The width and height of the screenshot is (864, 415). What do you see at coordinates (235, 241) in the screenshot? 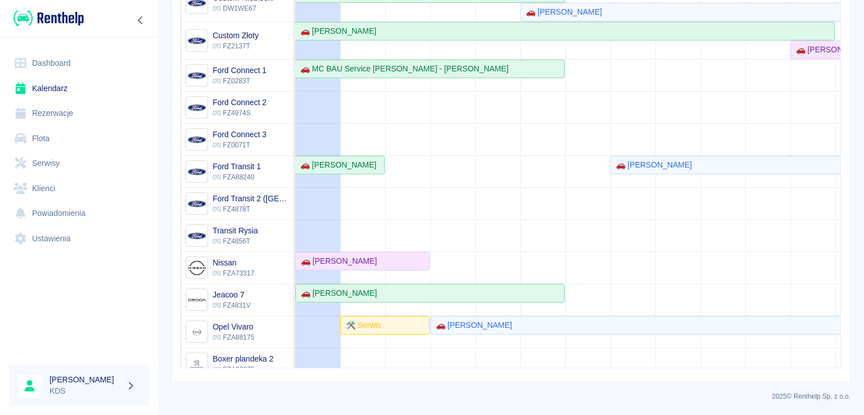
I see `p: FZ4856T` at bounding box center [235, 241].